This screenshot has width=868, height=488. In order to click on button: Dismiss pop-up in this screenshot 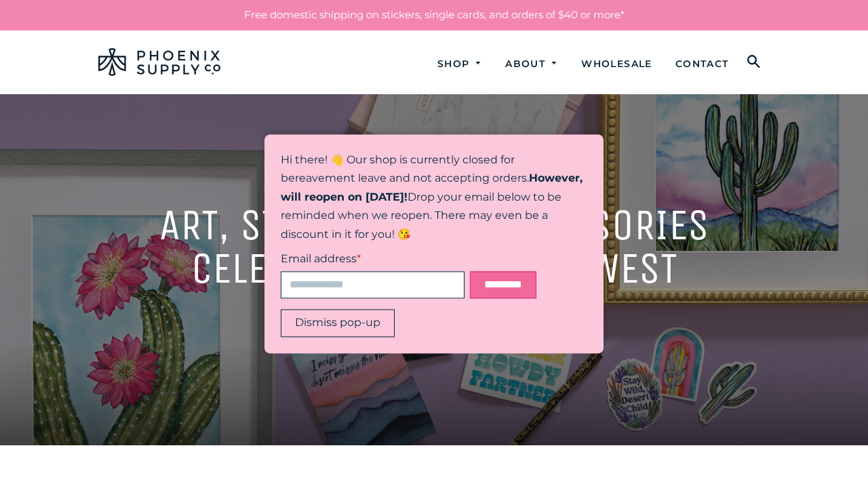, I will do `click(338, 323)`.